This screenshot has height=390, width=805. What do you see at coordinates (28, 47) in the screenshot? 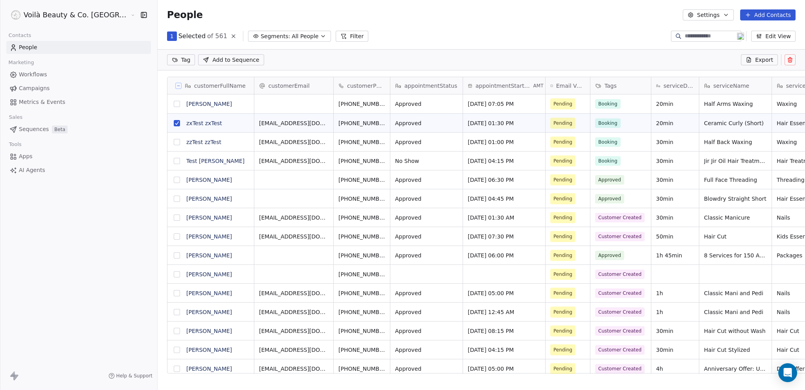
I see `span: People` at bounding box center [28, 47].